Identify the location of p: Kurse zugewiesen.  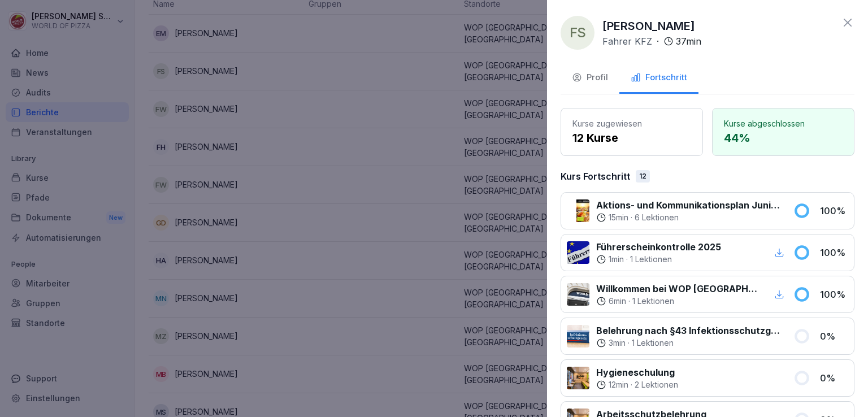
(631, 123).